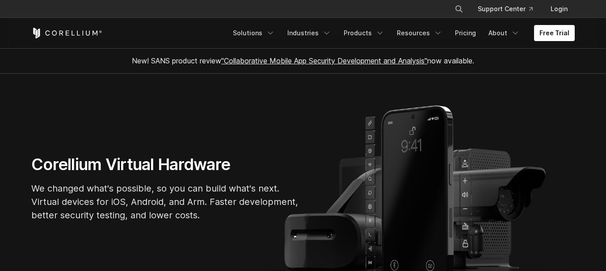  Describe the element at coordinates (309, 33) in the screenshot. I see `a: Industries` at that location.